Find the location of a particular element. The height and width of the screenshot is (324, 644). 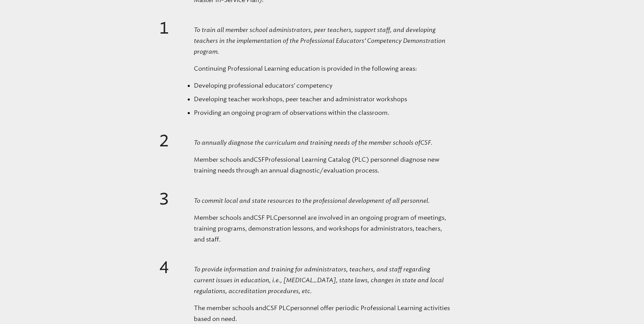

em: To annually diagnose the curriculum and training needs of the member schools of . is located at coordinates (313, 142).